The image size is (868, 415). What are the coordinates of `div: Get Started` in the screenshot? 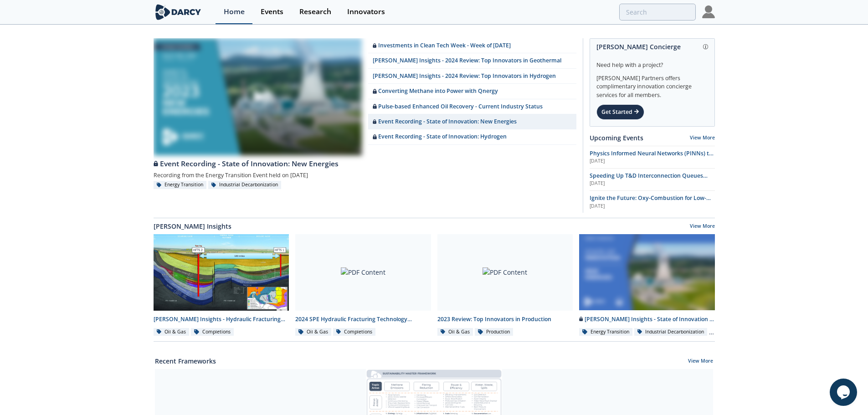 It's located at (620, 112).